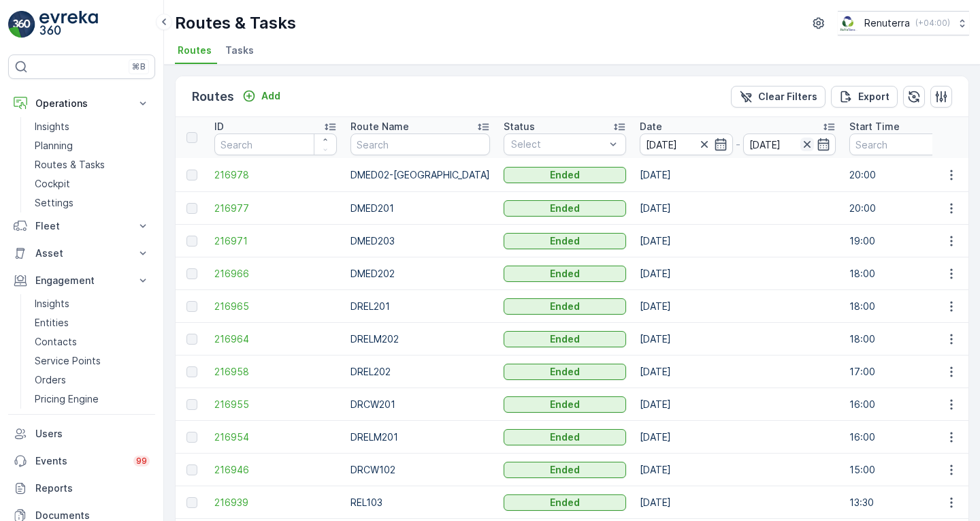 Image resolution: width=980 pixels, height=521 pixels. What do you see at coordinates (276, 437) in the screenshot?
I see `a: 216954` at bounding box center [276, 437].